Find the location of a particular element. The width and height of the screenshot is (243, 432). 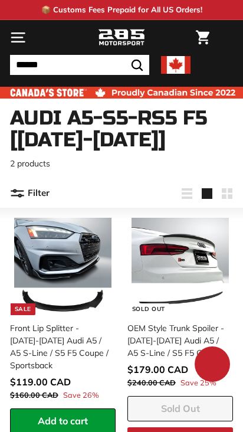

span: $160.00 CAD is located at coordinates (34, 395).